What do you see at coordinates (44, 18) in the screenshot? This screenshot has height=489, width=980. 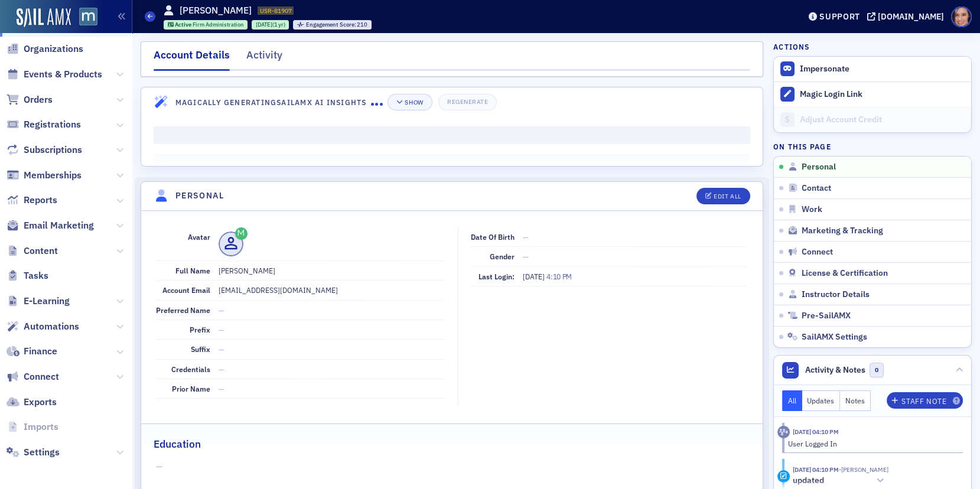 I see `a: SailAMX` at bounding box center [44, 18].